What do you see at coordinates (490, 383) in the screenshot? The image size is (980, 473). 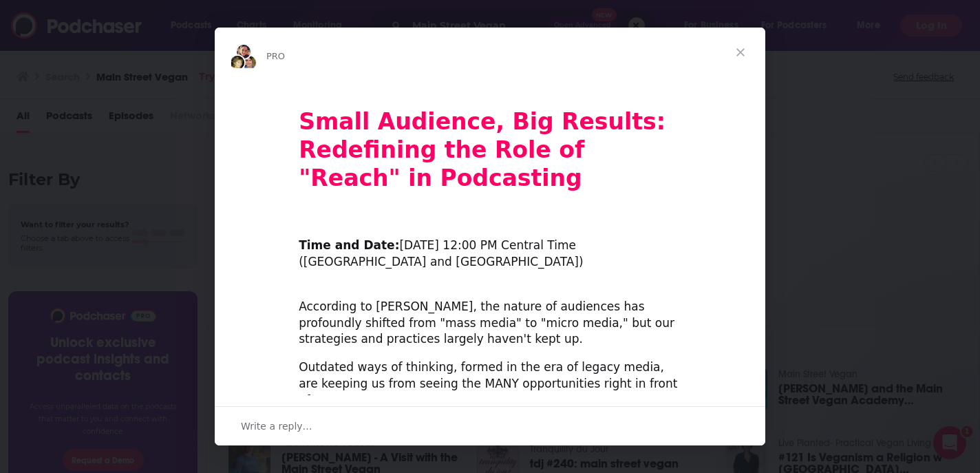 I see `div: Outdated ways of thinking, formed in the era of legacy media, are keeping us from seeing the MANY...` at bounding box center [490, 383].